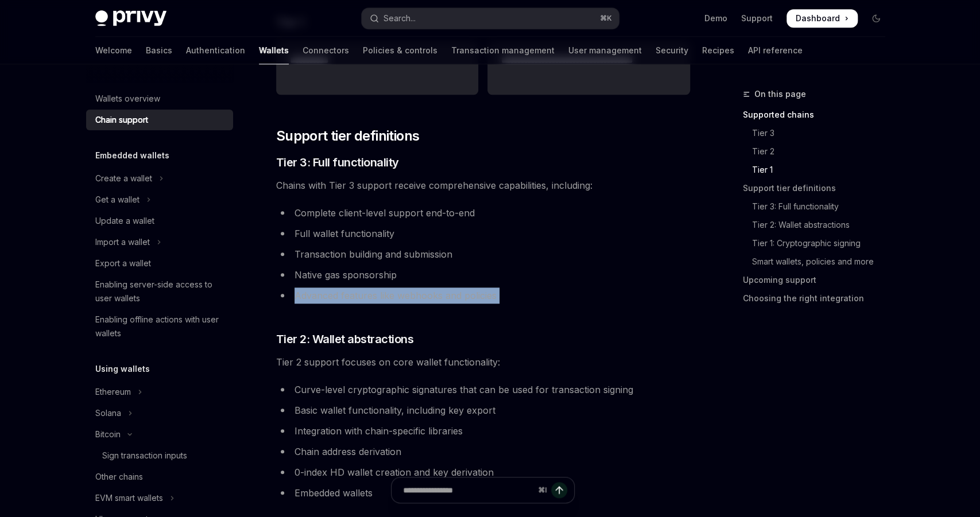  I want to click on div: Enabling offline actions with user wallets, so click(160, 326).